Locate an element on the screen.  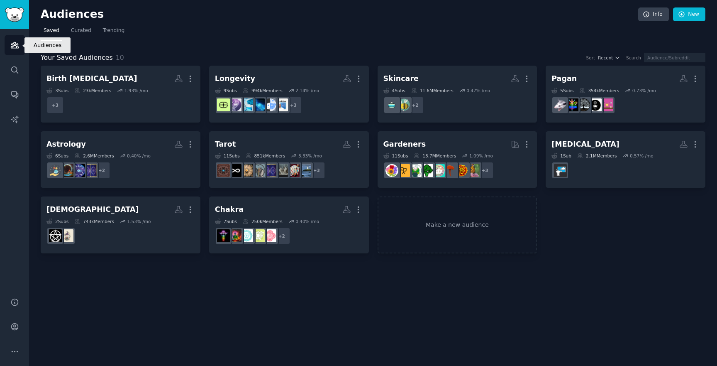
img: longevity_protocol is located at coordinates (223, 105).